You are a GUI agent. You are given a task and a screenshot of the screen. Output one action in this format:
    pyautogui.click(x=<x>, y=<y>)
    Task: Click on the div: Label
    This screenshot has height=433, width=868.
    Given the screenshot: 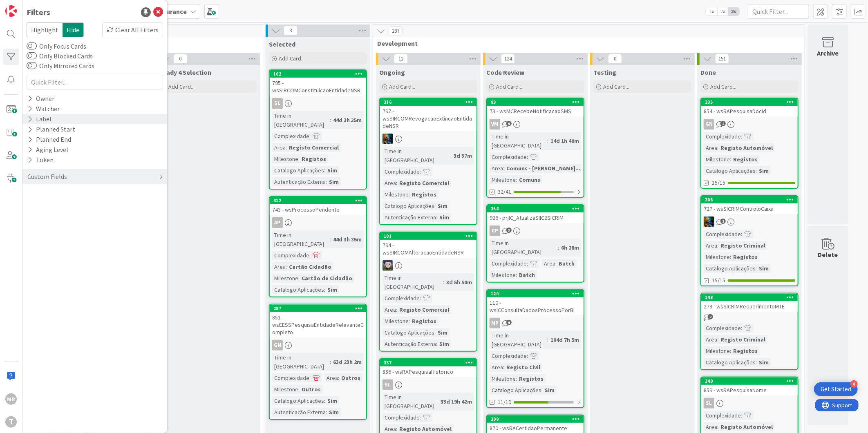 What is the action you would take?
    pyautogui.click(x=39, y=119)
    